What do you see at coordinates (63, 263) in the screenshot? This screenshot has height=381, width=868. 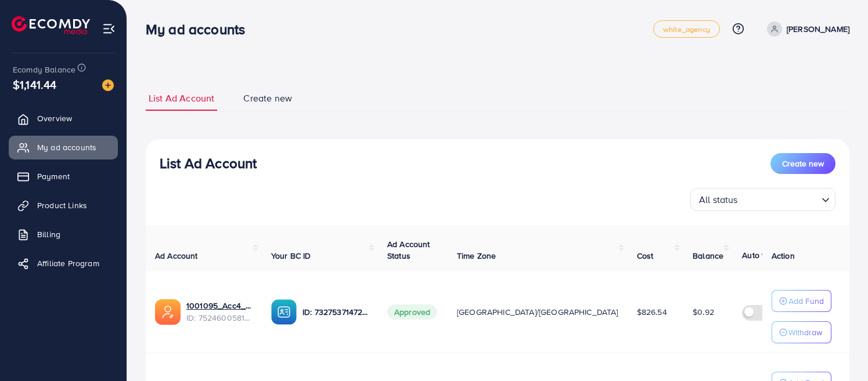 I see `a: Affiliate Program` at bounding box center [63, 263].